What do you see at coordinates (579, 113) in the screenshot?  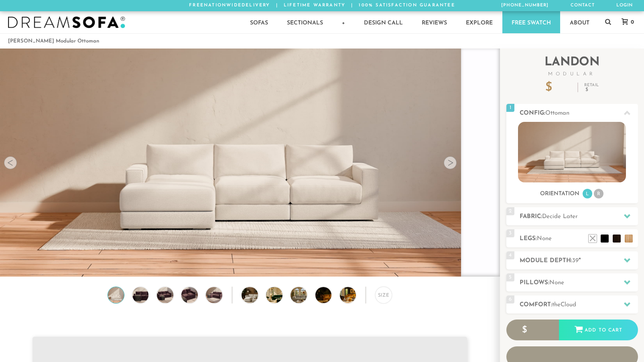 I see `h2: Config:` at bounding box center [579, 113].